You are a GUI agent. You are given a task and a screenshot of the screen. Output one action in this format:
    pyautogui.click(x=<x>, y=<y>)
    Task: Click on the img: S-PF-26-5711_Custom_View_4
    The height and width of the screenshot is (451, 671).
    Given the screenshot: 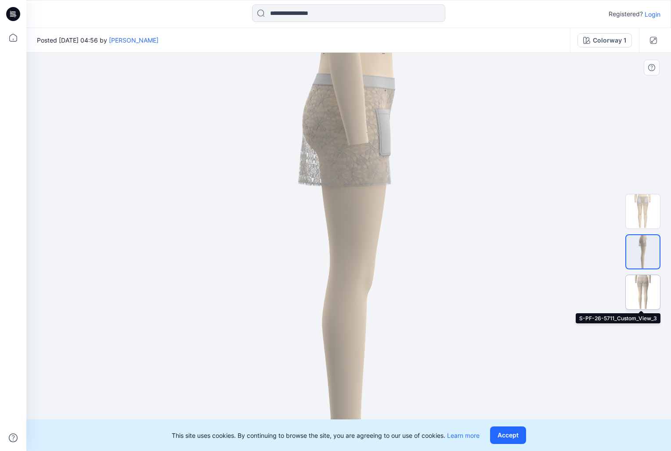 What is the action you would take?
    pyautogui.click(x=643, y=212)
    